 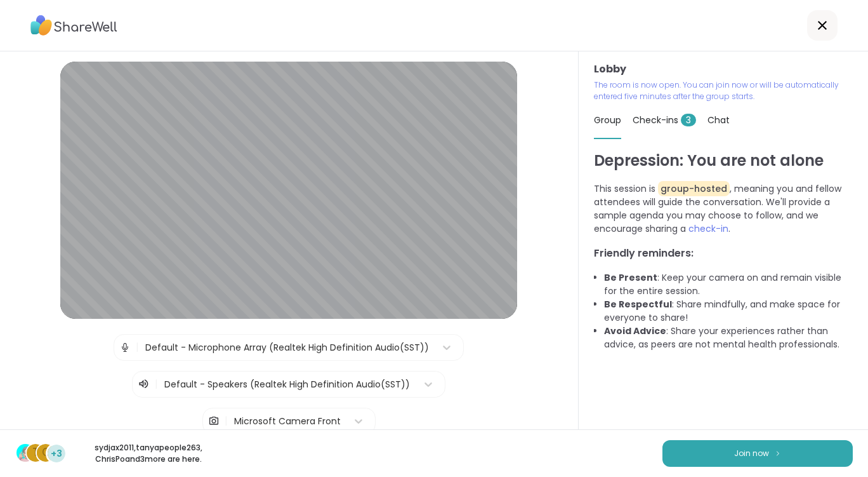 I want to click on span: check-in, so click(x=708, y=229).